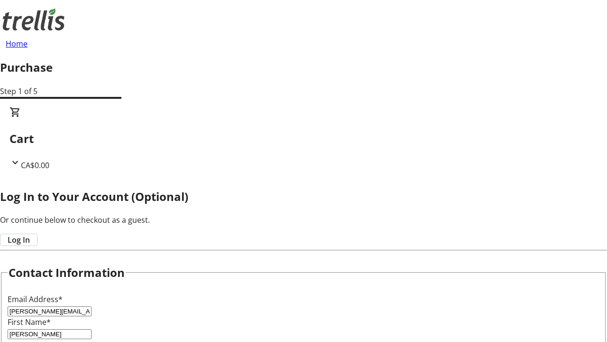 The image size is (607, 342). What do you see at coordinates (29, 322) in the screenshot?
I see `label: First Name*` at bounding box center [29, 322].